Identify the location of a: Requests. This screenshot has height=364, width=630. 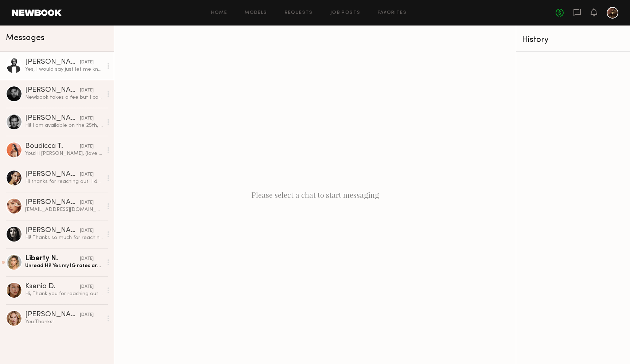
(299, 13).